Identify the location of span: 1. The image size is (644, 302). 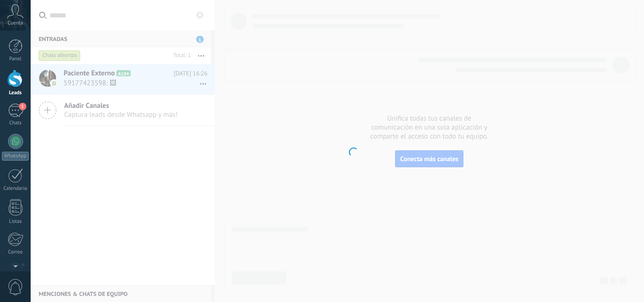
(22, 106).